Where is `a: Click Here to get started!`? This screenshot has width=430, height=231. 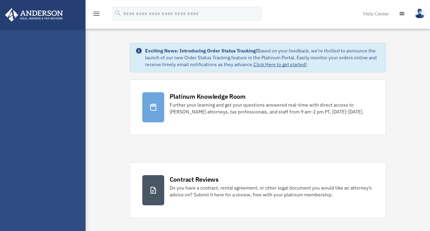
a: Click Here to get started! is located at coordinates (280, 64).